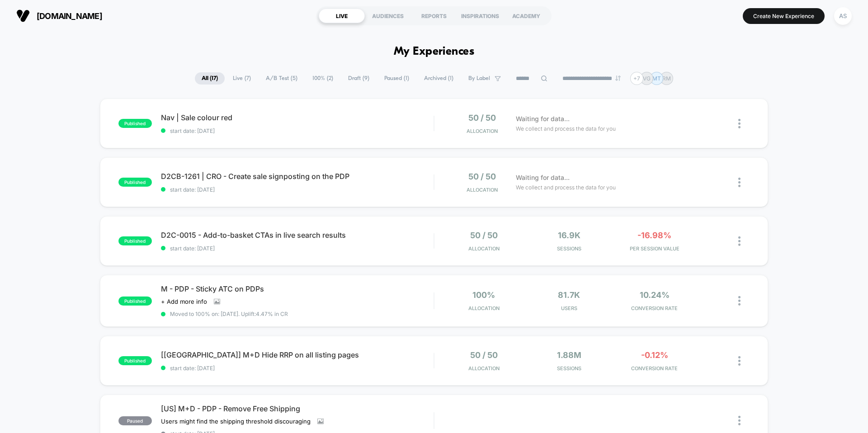  I want to click on span: 81.7k, so click(568, 295).